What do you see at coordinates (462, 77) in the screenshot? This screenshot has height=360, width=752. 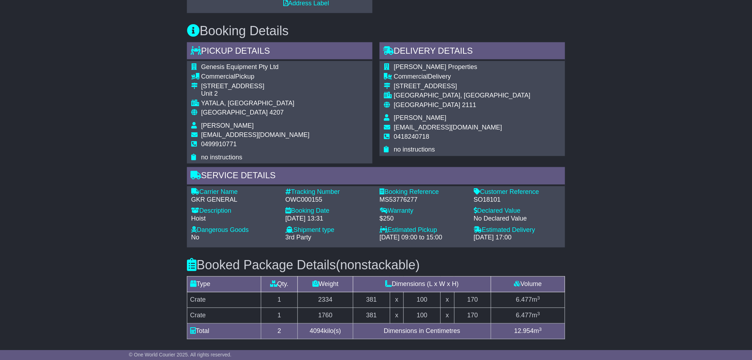 I see `div: Delivery` at bounding box center [462, 77].